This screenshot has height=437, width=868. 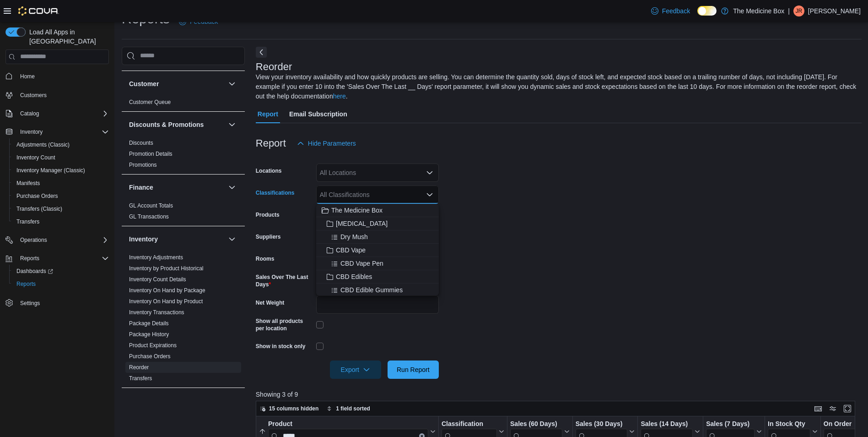 I want to click on h3: Customer, so click(x=144, y=84).